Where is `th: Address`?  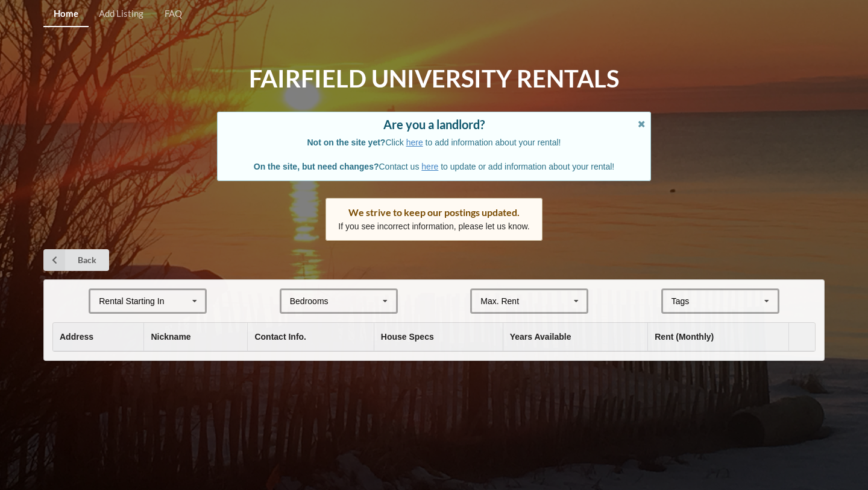 th: Address is located at coordinates (98, 337).